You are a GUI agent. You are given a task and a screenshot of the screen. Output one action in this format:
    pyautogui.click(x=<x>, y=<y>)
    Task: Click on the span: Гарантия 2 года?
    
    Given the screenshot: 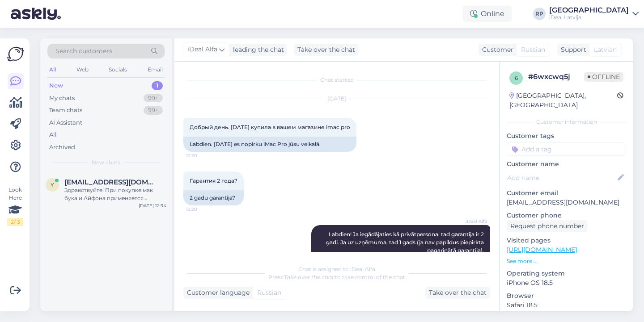 What is the action you would take?
    pyautogui.click(x=214, y=181)
    